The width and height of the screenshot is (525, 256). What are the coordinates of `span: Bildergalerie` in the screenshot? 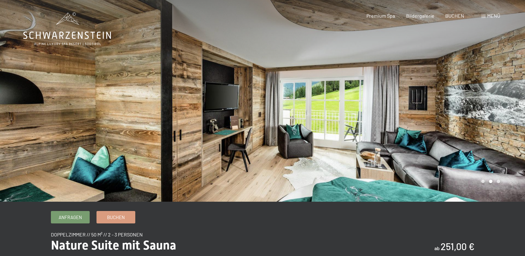 It's located at (420, 16).